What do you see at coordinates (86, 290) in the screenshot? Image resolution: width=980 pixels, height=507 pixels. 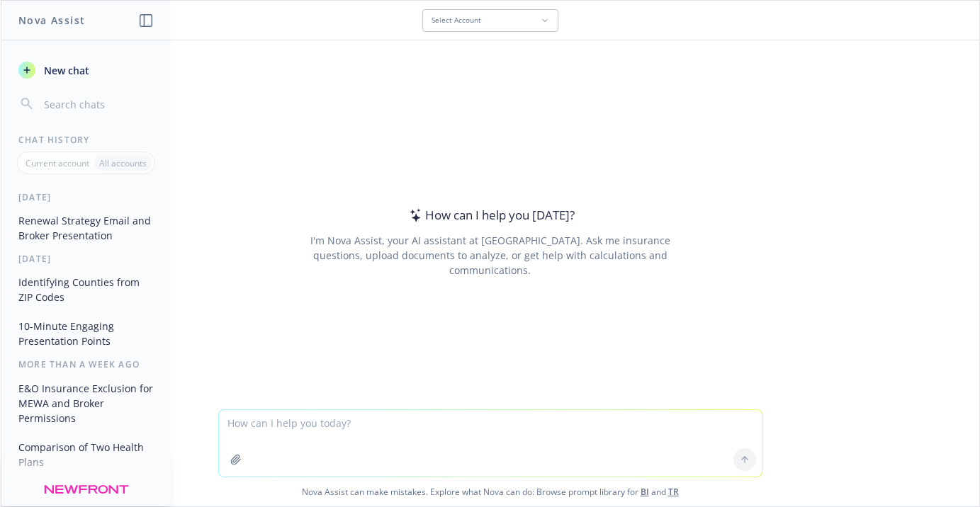 I see `button: Identifying Counties from ZIP Codes` at bounding box center [86, 290].